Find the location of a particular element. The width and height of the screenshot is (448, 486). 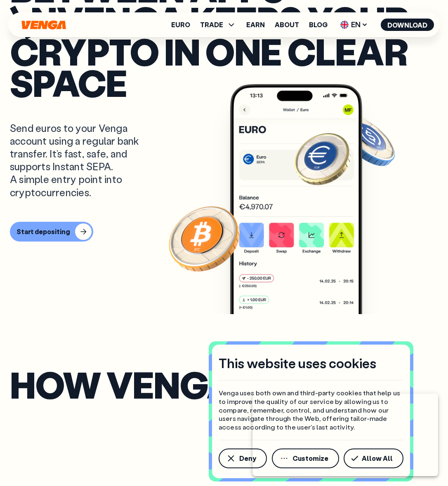

img: Solana is located at coordinates (367, 141).